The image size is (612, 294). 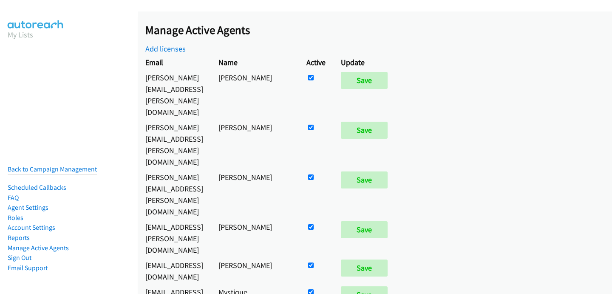 What do you see at coordinates (316, 62) in the screenshot?
I see `th: Active` at bounding box center [316, 62].